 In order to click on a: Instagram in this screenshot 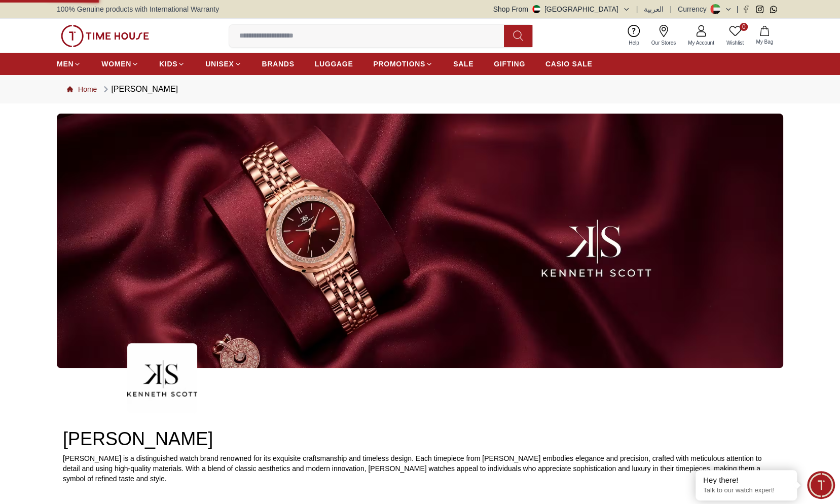, I will do `click(760, 9)`.